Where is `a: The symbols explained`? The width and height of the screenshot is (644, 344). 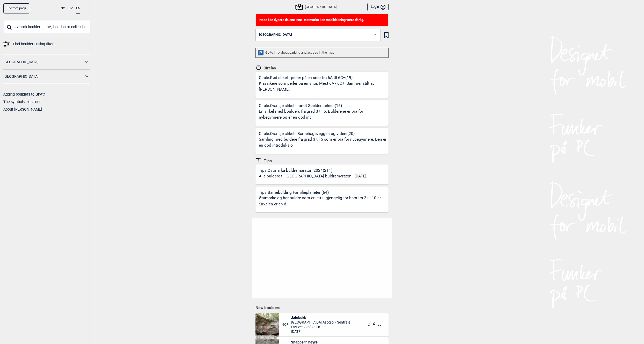 a: The symbols explained is located at coordinates (22, 101).